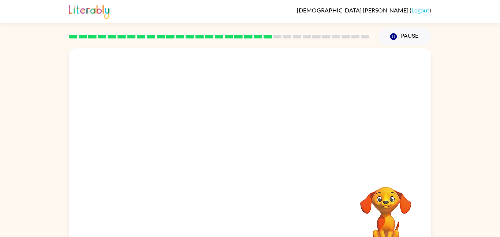 This screenshot has width=500, height=237. Describe the element at coordinates (404, 37) in the screenshot. I see `button: Pause` at that location.